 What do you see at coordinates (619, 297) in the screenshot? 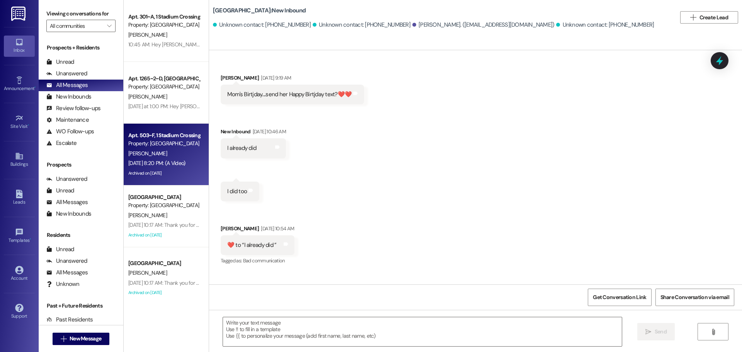
I see `button: Get Conversation Link` at bounding box center [619, 297].